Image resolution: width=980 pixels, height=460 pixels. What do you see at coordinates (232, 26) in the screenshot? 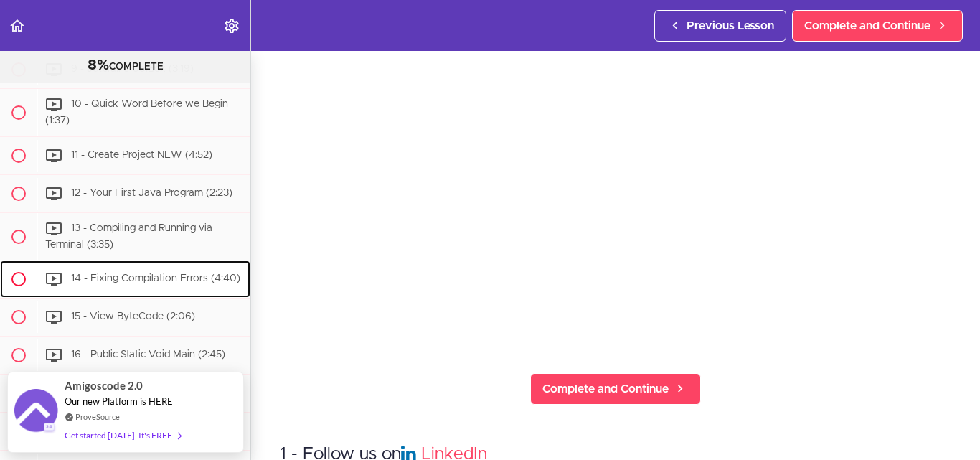
I see `svg: Settings Menu` at bounding box center [232, 26].